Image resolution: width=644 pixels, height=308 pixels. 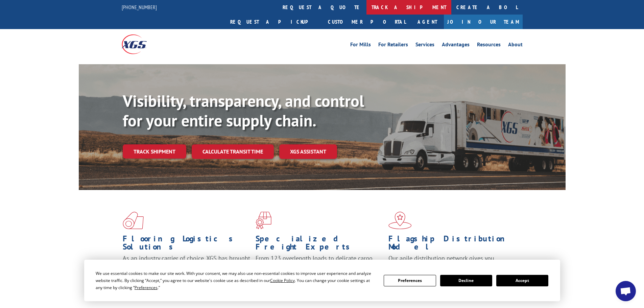 What do you see at coordinates (319, 245) in the screenshot?
I see `h1: Specialized Freight Experts` at bounding box center [319, 245].